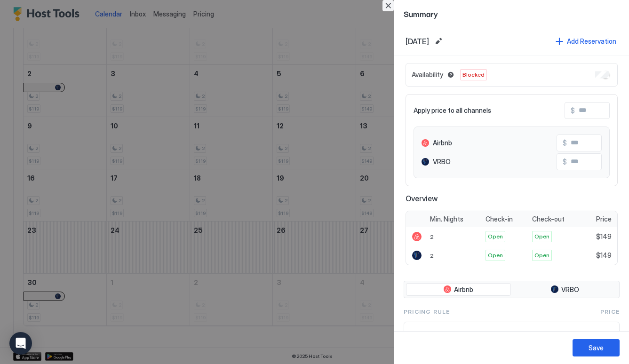 The image size is (629, 364). What do you see at coordinates (548, 219) in the screenshot?
I see `span: Check-out` at bounding box center [548, 219].